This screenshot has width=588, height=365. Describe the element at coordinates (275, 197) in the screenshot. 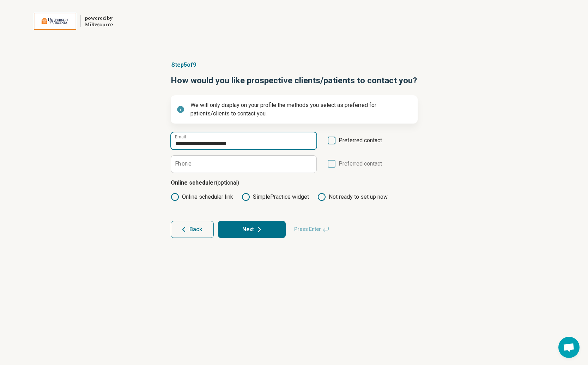

I see `label: SimplePractice widget` at that location.